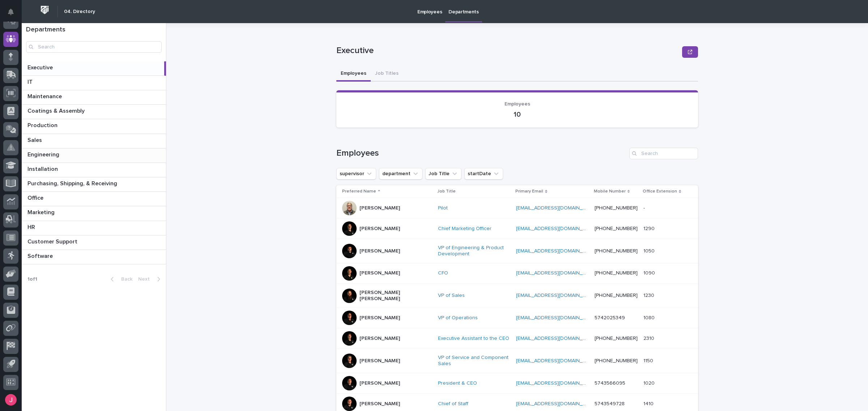  Describe the element at coordinates (43, 125) in the screenshot. I see `p: Production` at that location.